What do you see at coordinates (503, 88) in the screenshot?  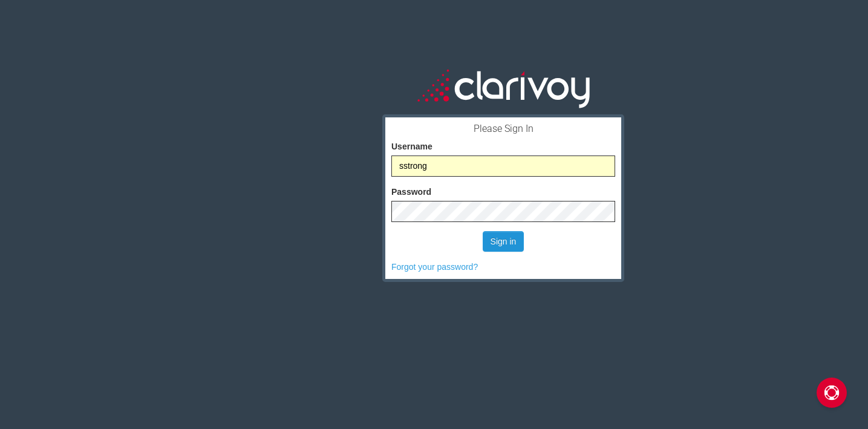 I see `img: clarivoy_whitetext_transbg.svg` at bounding box center [503, 88].